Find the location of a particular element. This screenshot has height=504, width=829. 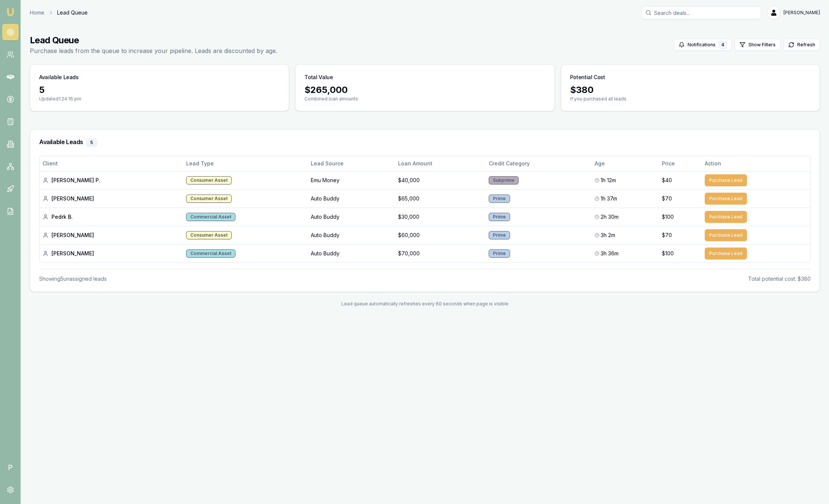

span: P is located at coordinates (10, 467).